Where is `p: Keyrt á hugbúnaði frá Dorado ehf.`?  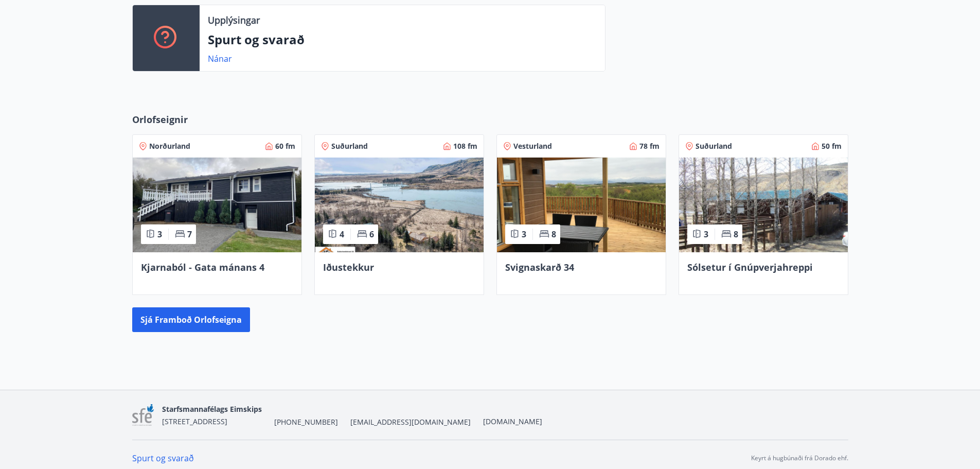 p: Keyrt á hugbúnaði frá Dorado ehf. is located at coordinates (800, 458).